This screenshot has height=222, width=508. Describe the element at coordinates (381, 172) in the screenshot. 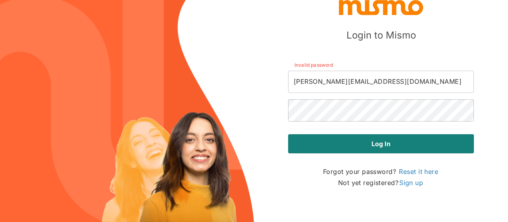

I see `p: Forgot your password?` at that location.